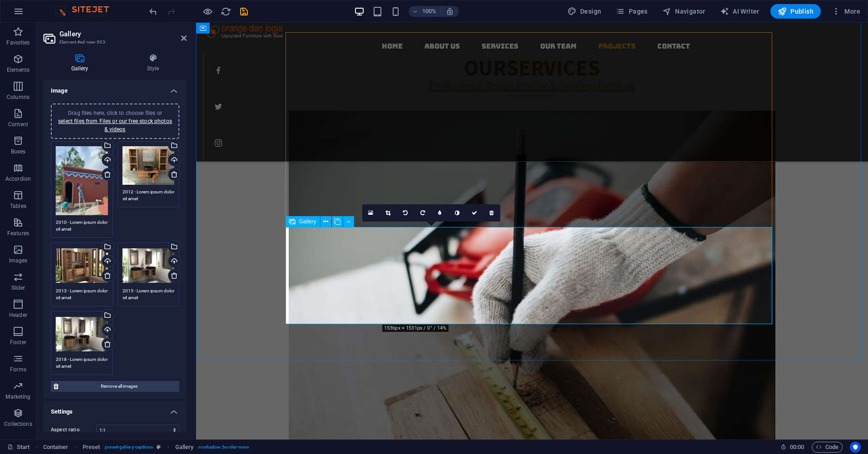  I want to click on p: Header, so click(18, 315).